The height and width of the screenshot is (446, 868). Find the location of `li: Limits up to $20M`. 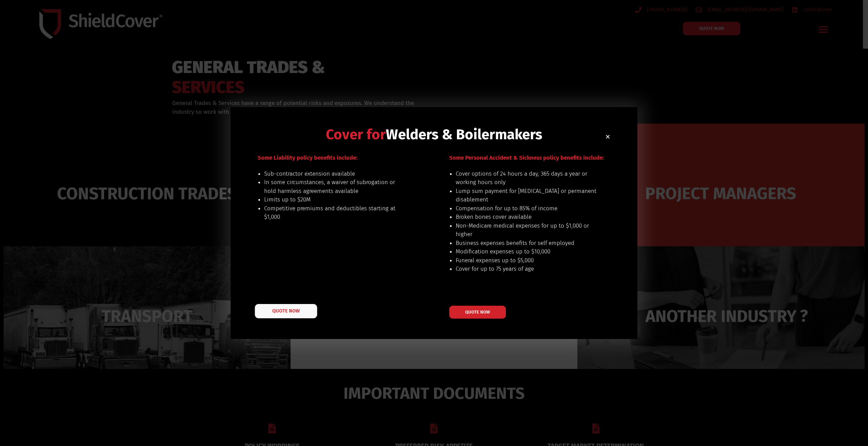

li: Limits up to $20M is located at coordinates (335, 200).